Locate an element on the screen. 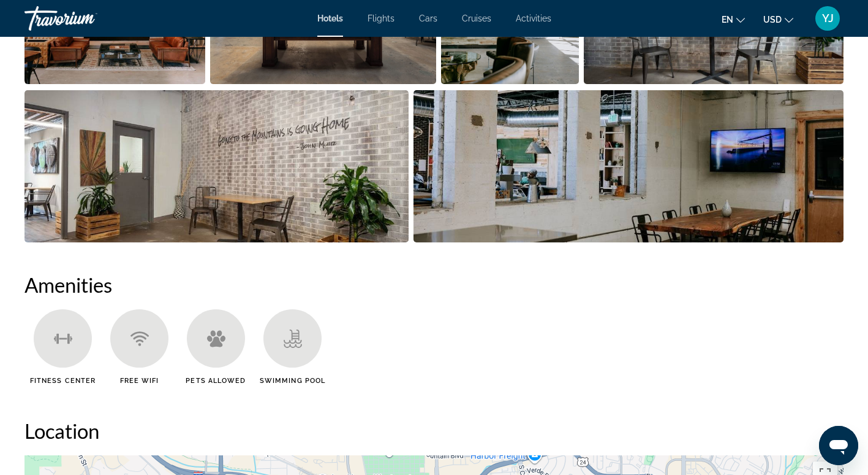  button: User Menu is located at coordinates (827, 18).